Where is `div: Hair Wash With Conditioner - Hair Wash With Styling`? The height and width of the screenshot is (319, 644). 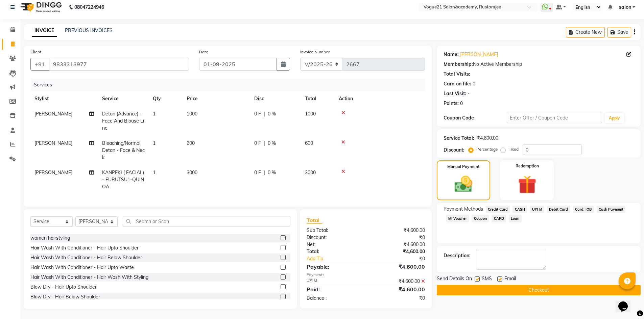
div: Hair Wash With Conditioner - Hair Wash With Styling is located at coordinates (89, 277).